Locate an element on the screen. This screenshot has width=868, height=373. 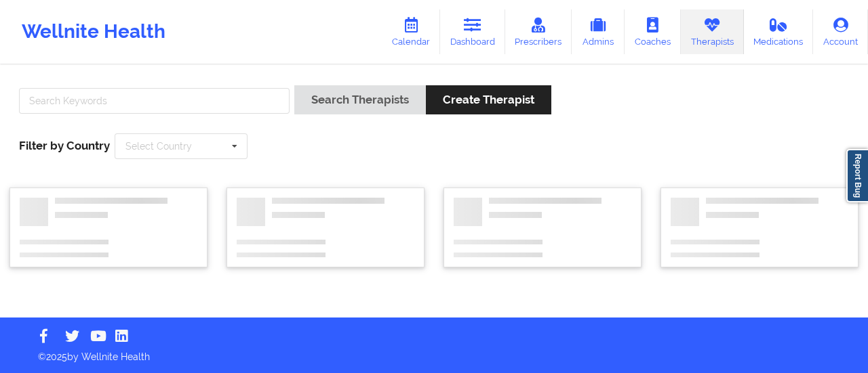
a: Medications is located at coordinates (779, 32).